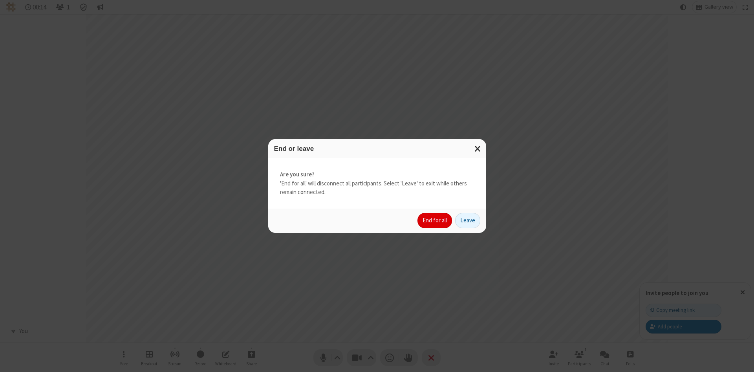  What do you see at coordinates (377, 149) in the screenshot?
I see `h3: End or leave` at bounding box center [377, 149].